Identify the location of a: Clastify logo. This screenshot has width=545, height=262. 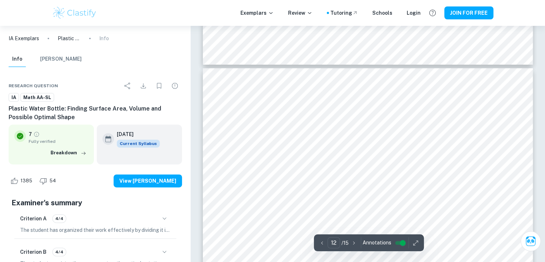
(75, 13).